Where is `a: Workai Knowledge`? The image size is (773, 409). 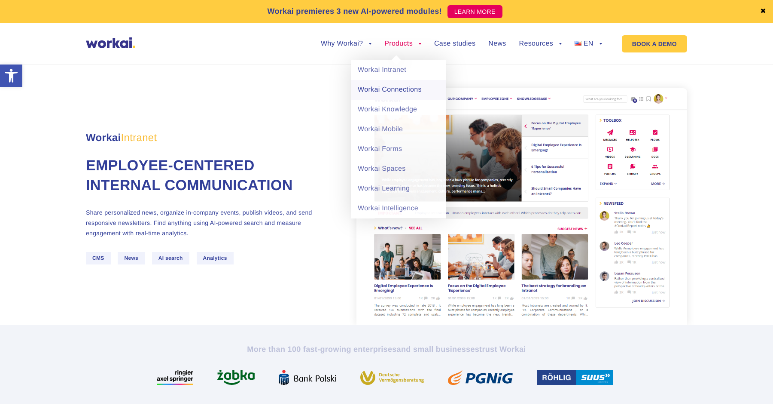
a: Workai Knowledge is located at coordinates (399, 110).